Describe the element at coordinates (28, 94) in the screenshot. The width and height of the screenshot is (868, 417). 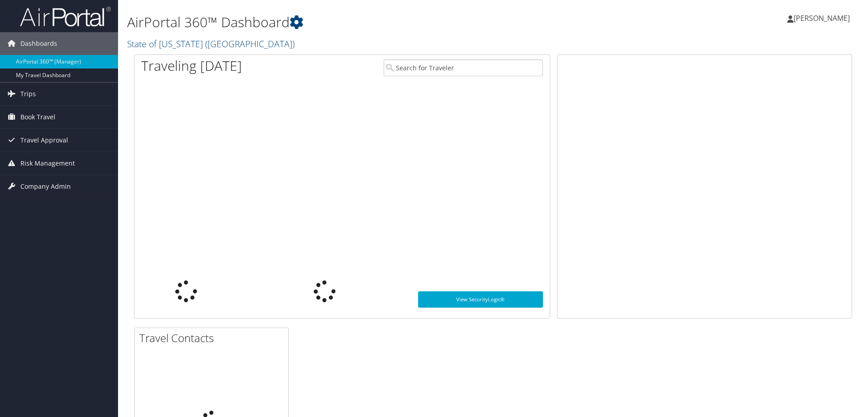
I see `span: Trips` at that location.